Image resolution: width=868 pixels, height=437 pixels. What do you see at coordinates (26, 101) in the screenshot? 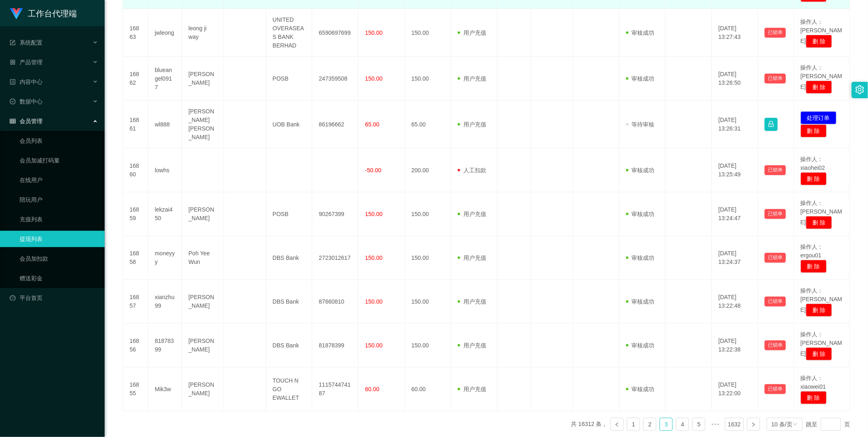
I see `span: 数据中心` at bounding box center [26, 101].